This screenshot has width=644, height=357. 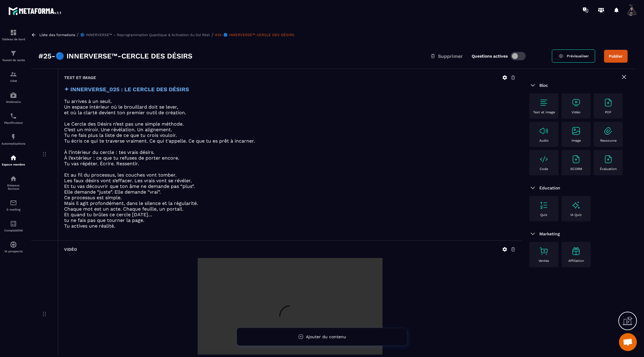 What do you see at coordinates (576, 112) in the screenshot?
I see `p: Vidéo` at bounding box center [576, 112].